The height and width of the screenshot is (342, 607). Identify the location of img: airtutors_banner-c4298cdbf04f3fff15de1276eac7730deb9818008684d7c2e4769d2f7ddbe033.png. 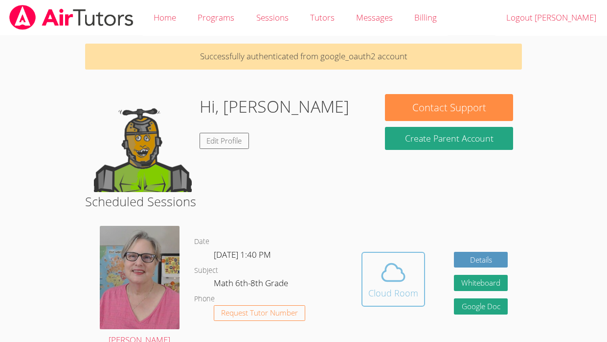
(71, 17).